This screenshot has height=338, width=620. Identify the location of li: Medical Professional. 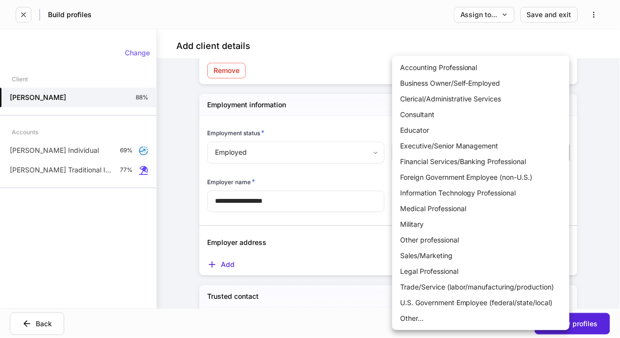
(481, 209).